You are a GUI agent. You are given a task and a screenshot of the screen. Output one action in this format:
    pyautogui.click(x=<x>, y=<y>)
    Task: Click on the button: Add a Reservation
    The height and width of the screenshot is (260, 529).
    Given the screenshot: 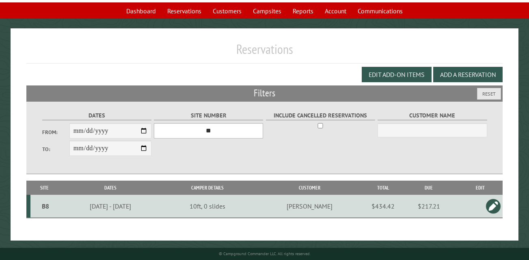 What is the action you would take?
    pyautogui.click(x=467, y=75)
    